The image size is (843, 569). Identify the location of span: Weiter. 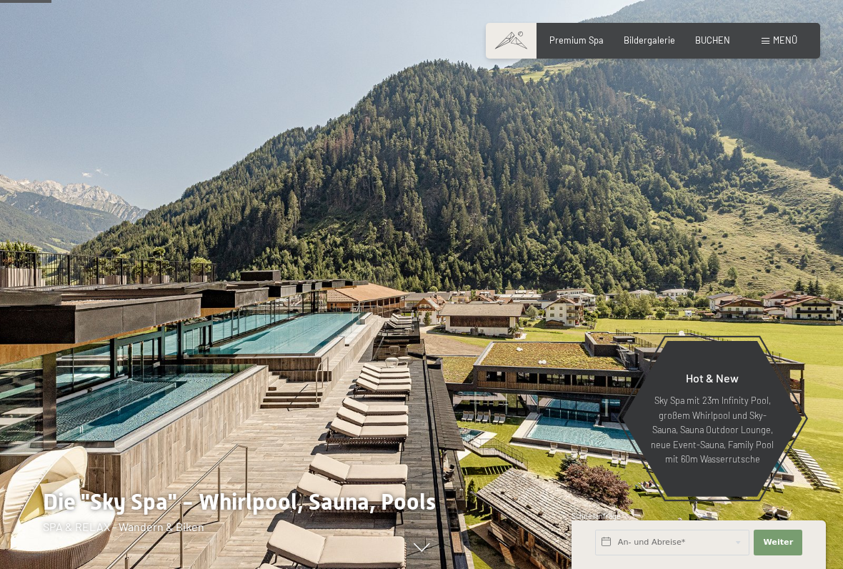
(778, 542).